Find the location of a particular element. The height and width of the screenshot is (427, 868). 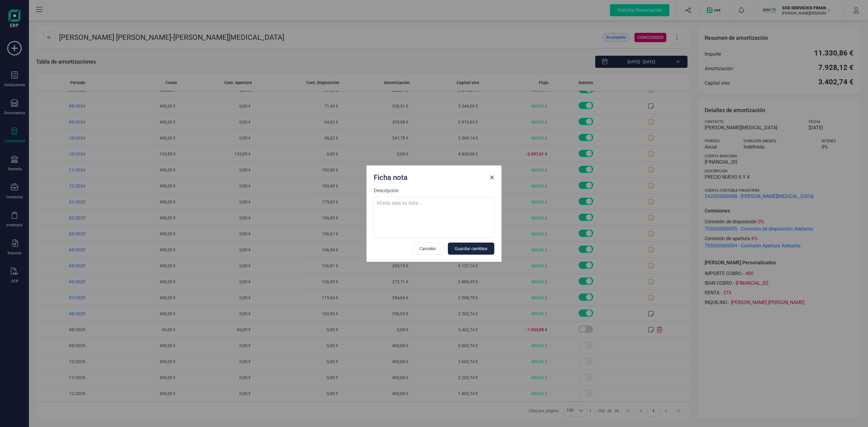

button: Guardar cambios is located at coordinates (471, 249).